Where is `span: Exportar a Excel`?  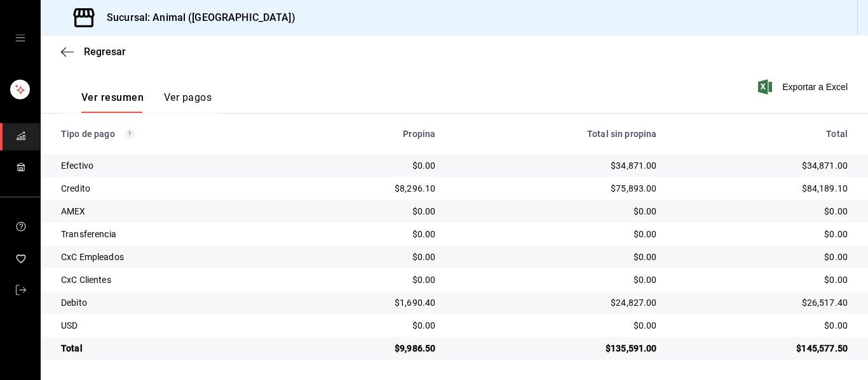 span: Exportar a Excel is located at coordinates (804, 87).